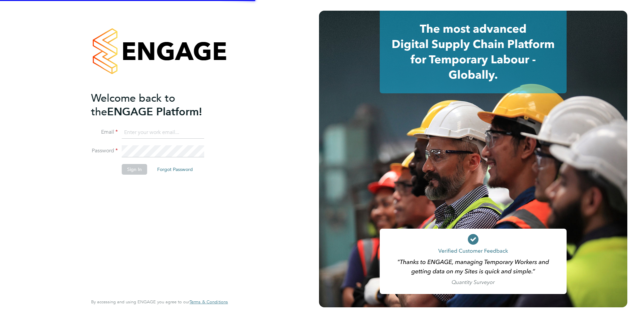 This screenshot has width=638, height=318. What do you see at coordinates (209, 302) in the screenshot?
I see `span: Terms & Conditions` at bounding box center [209, 302].